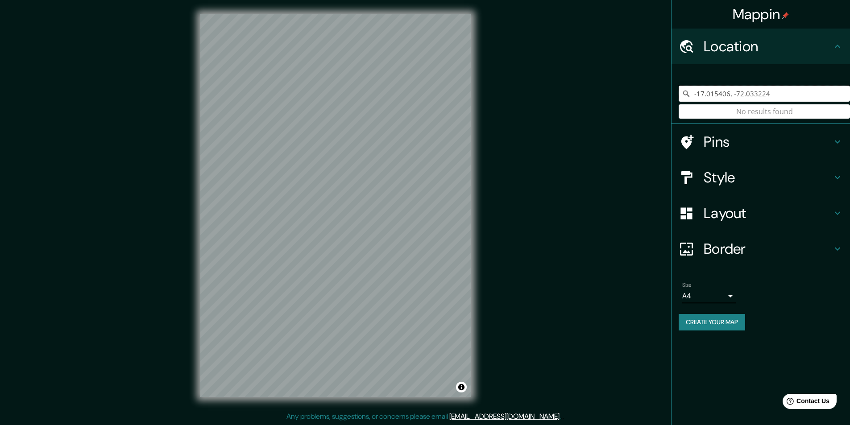  Describe the element at coordinates (761, 178) in the screenshot. I see `div: Style` at that location.